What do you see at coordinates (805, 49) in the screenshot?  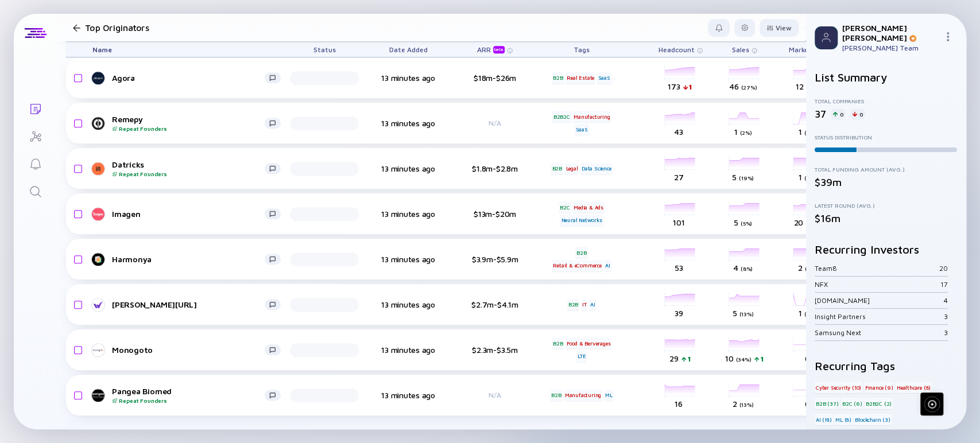 I see `span: Marketing` at bounding box center [805, 49].